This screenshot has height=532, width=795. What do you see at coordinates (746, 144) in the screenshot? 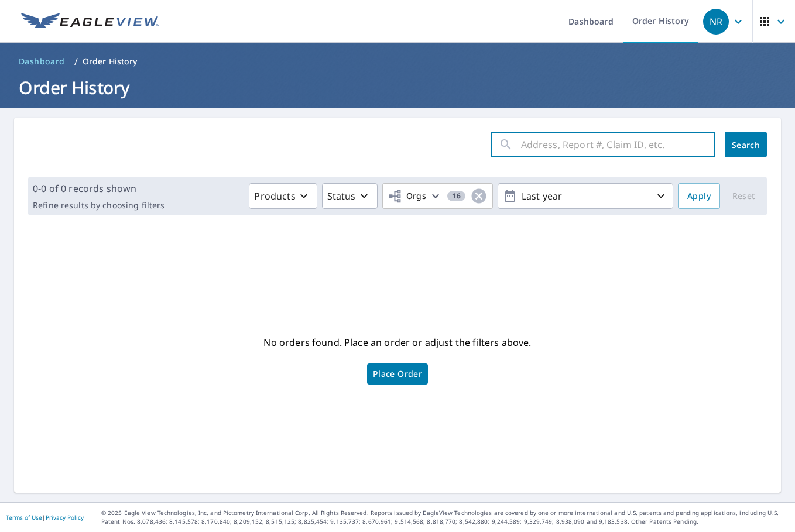
I see `span: Search` at bounding box center [746, 144].